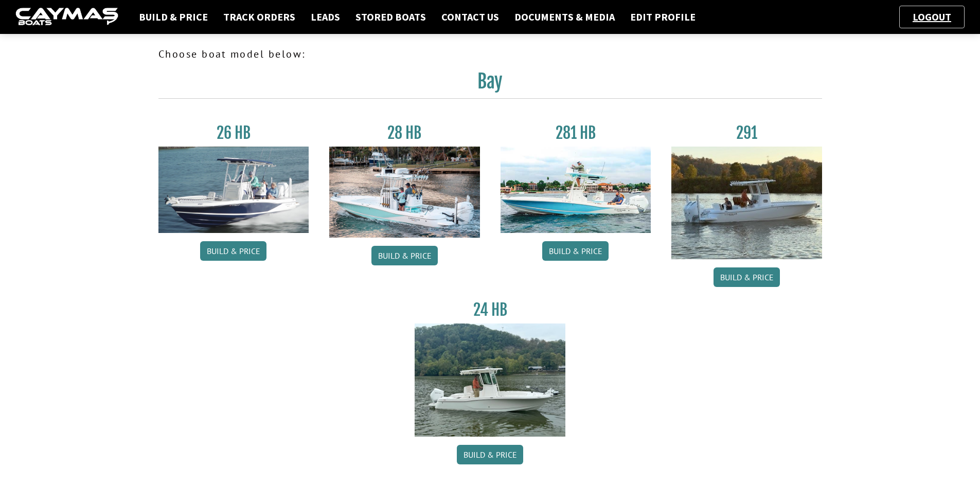 The image size is (980, 486). Describe the element at coordinates (234, 133) in the screenshot. I see `h3: 26 HB` at that location.